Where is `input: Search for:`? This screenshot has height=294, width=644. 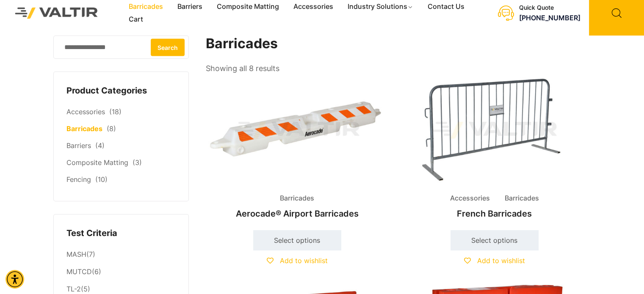 input: Search for: is located at coordinates (121, 47).